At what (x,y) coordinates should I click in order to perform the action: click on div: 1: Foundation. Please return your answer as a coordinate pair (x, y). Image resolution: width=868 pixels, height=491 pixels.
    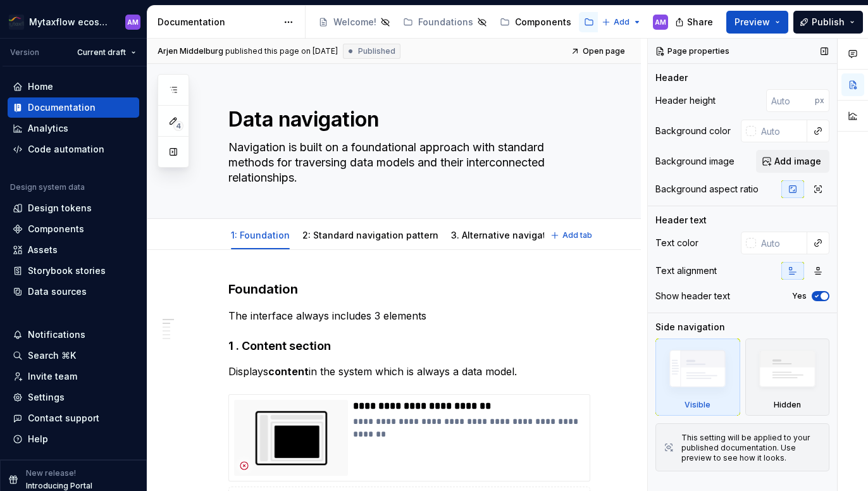
    Looking at the image, I should click on (260, 235).